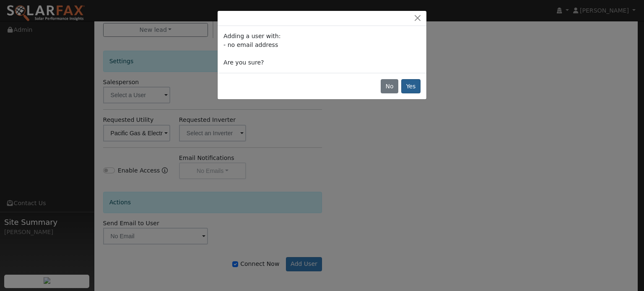 This screenshot has width=644, height=291. Describe the element at coordinates (244, 63) in the screenshot. I see `span: Are you sure?` at that location.